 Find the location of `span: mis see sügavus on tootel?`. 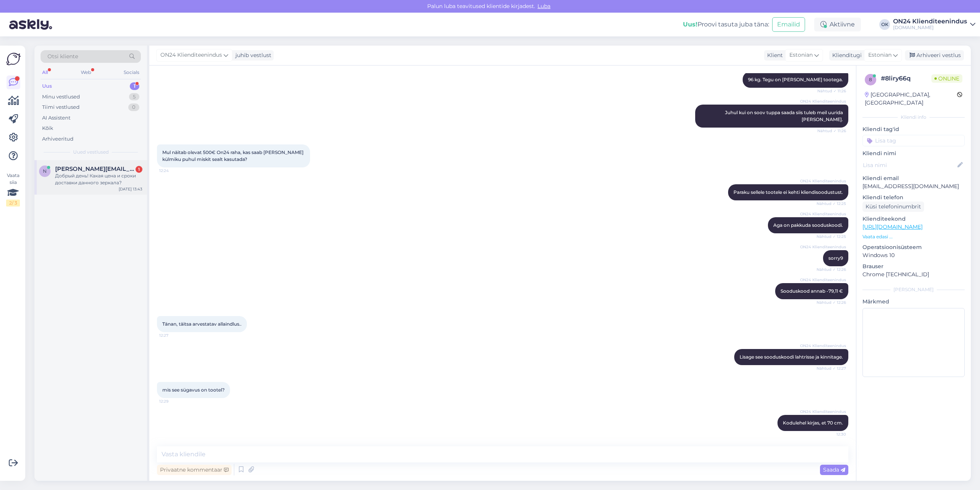

span: mis see sügavus on tootel? is located at coordinates (193, 390).